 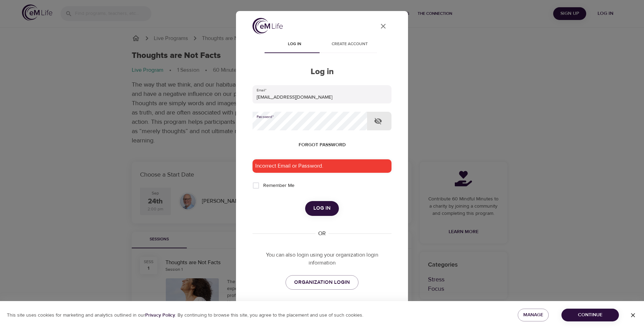 What do you see at coordinates (322, 145) in the screenshot?
I see `button: Forgot password` at bounding box center [322, 145].